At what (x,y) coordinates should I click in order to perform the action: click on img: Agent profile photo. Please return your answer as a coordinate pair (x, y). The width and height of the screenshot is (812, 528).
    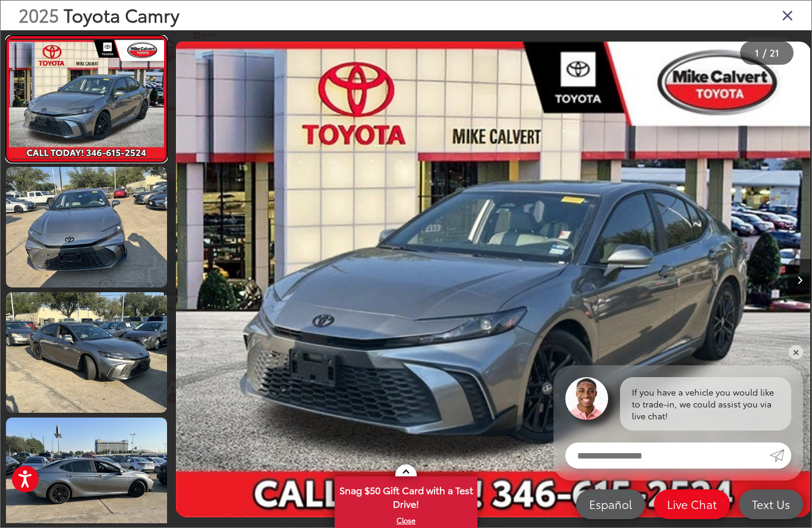
    Looking at the image, I should click on (587, 399).